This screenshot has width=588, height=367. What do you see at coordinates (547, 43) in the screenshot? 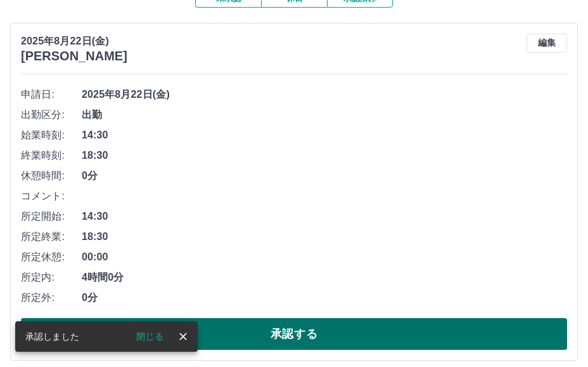
I see `button: 編集` at bounding box center [547, 43].